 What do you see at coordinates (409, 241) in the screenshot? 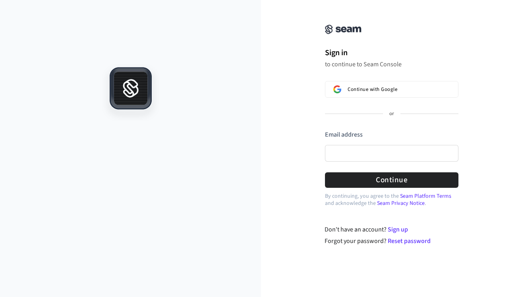
I see `a: Reset password` at bounding box center [409, 241].